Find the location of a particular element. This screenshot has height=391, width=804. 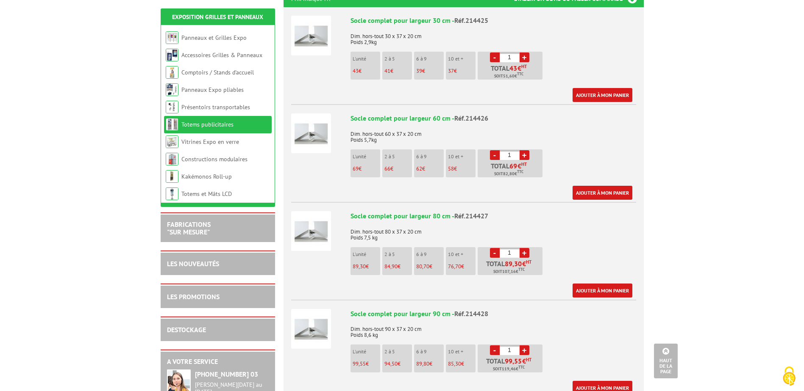

span: 82,80 is located at coordinates (508, 174).